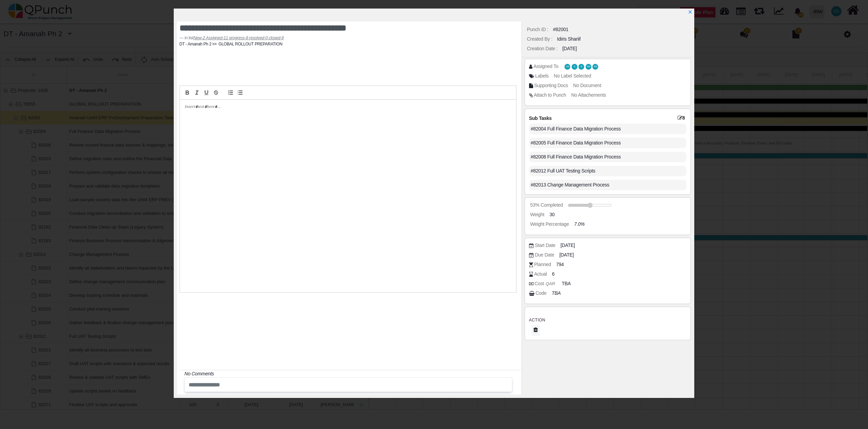  What do you see at coordinates (552, 214) in the screenshot?
I see `span: 30` at bounding box center [552, 214].